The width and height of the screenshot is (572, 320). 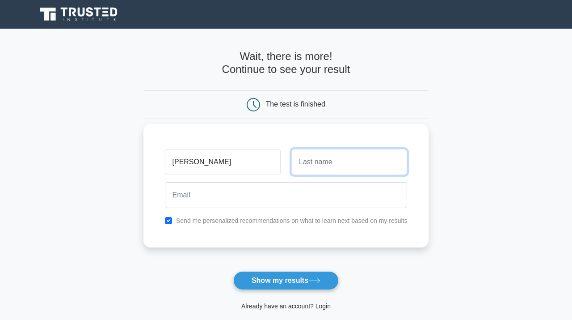 I want to click on h4: Wait, there is more! Continue to see your result, so click(x=286, y=63).